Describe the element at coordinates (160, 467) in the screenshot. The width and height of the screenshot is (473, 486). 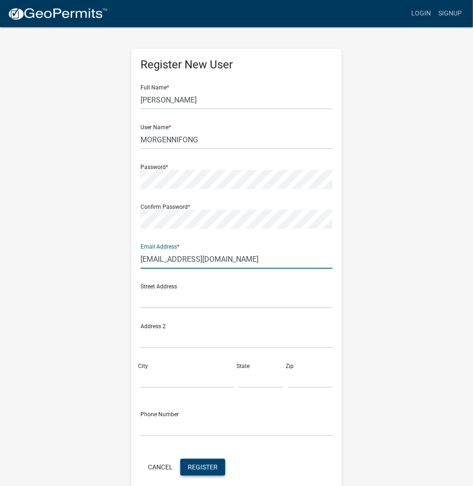
I see `button: Cancel` at that location.